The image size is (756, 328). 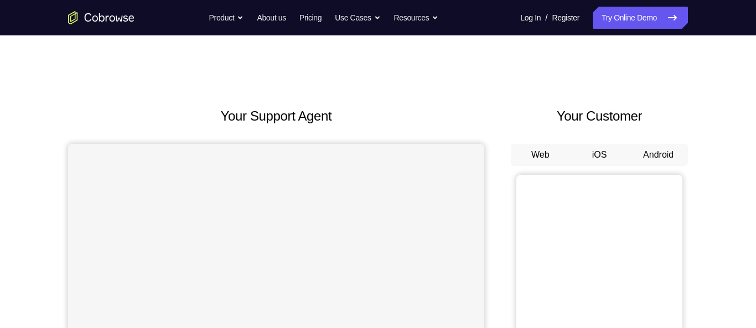 I want to click on button: iOS, so click(x=599, y=155).